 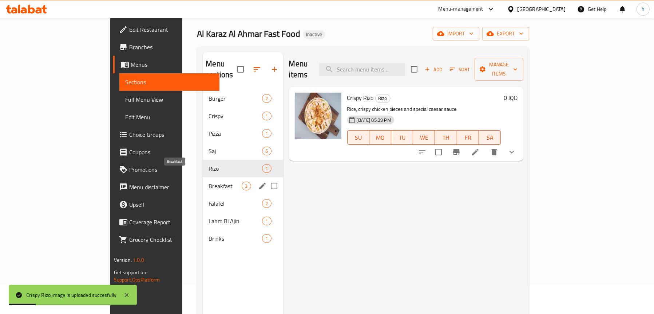 I want to click on input: search, so click(x=362, y=69).